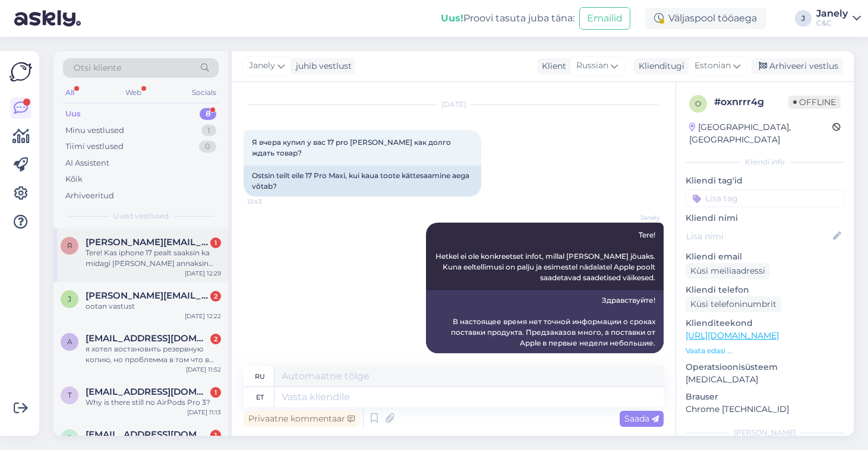  I want to click on div: Socials, so click(204, 93).